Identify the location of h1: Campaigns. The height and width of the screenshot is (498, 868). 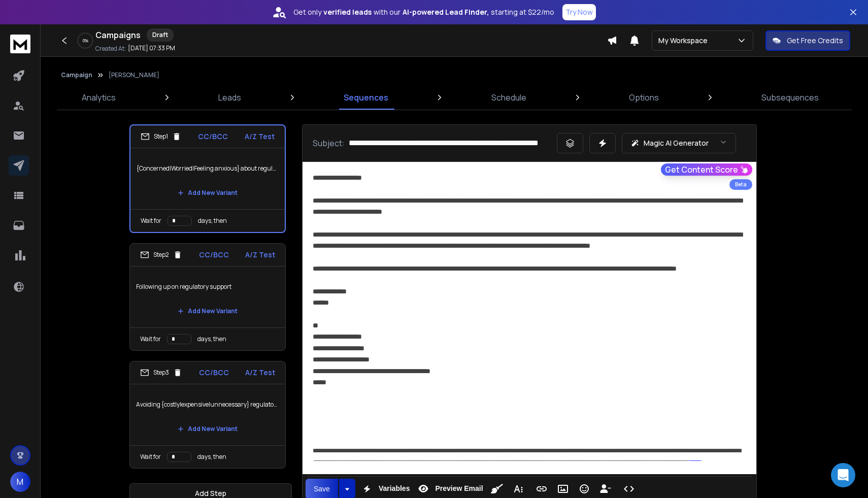
(117, 35).